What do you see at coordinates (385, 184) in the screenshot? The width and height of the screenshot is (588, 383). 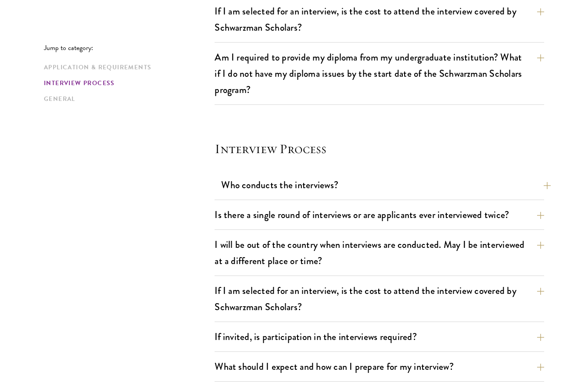 I see `button: Who conducts the interviews?` at bounding box center [385, 184].